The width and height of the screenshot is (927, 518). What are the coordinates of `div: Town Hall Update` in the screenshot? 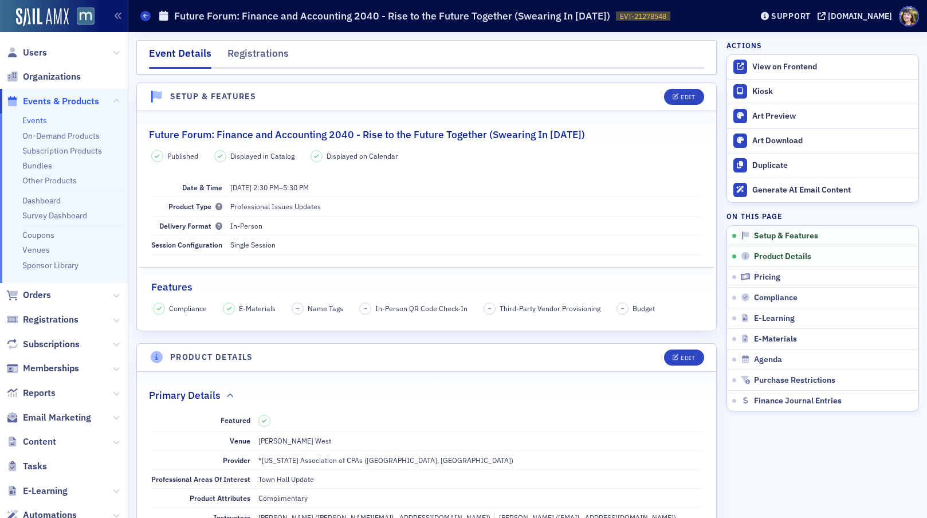 It's located at (286, 479).